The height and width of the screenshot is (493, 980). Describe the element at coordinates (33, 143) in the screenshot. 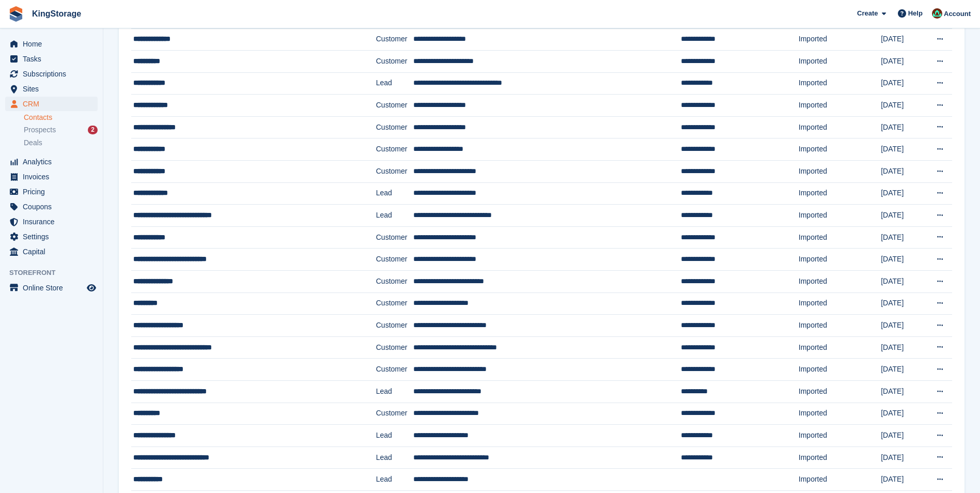

I see `span: Deals` at that location.